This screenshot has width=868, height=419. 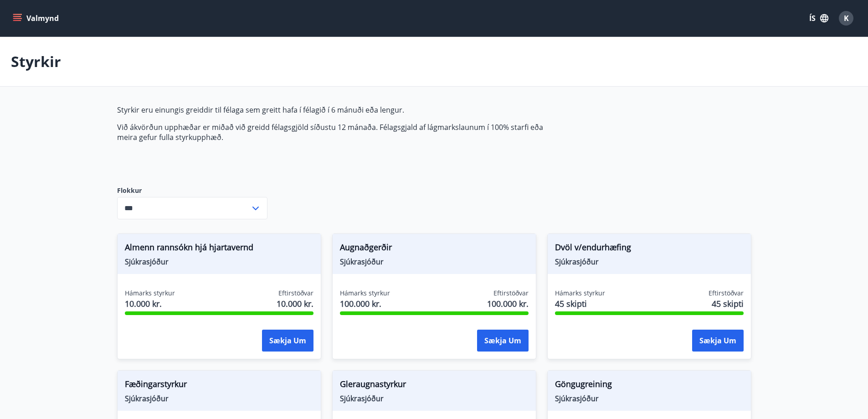 I want to click on button: ÍS, so click(x=819, y=18).